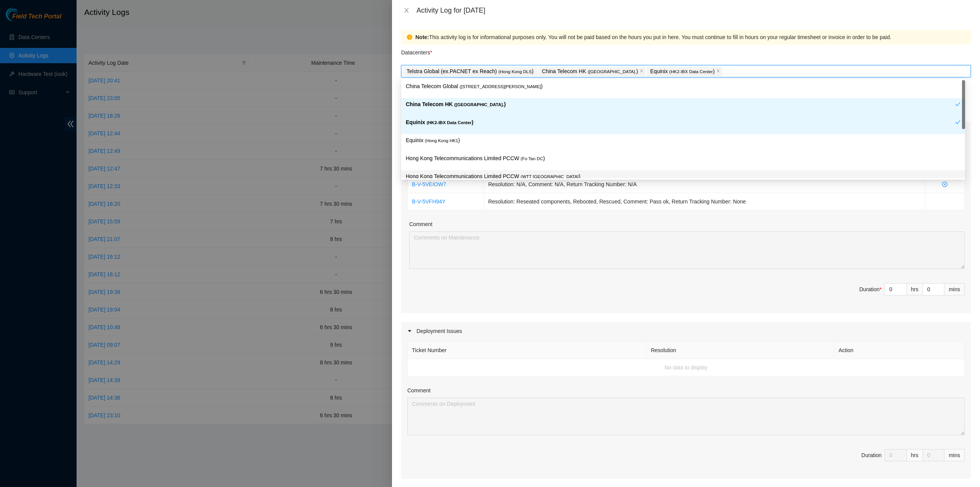 The width and height of the screenshot is (980, 487). I want to click on button: Close, so click(406, 10).